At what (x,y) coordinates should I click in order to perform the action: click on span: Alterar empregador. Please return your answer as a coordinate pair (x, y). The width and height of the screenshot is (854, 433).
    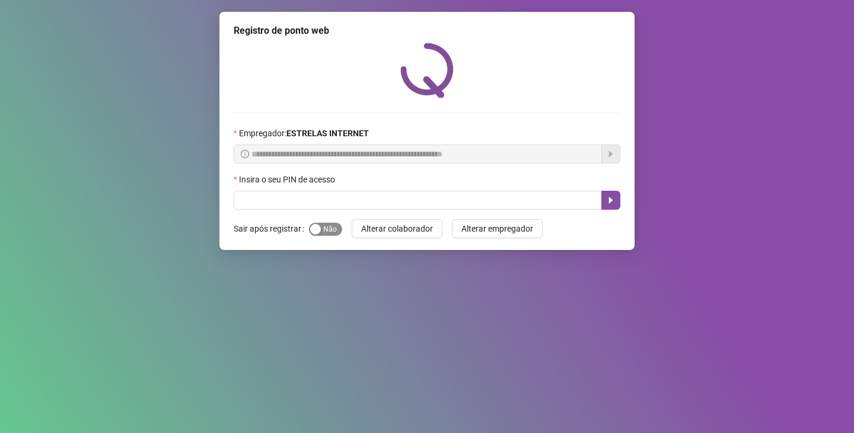
    Looking at the image, I should click on (497, 229).